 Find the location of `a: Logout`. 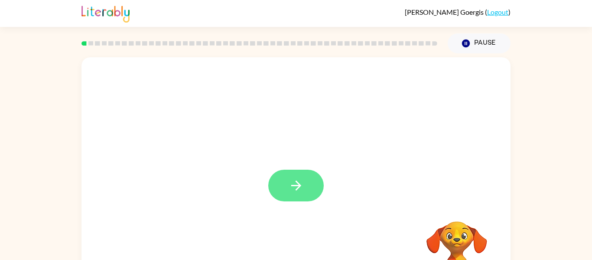

a: Logout is located at coordinates (498, 12).